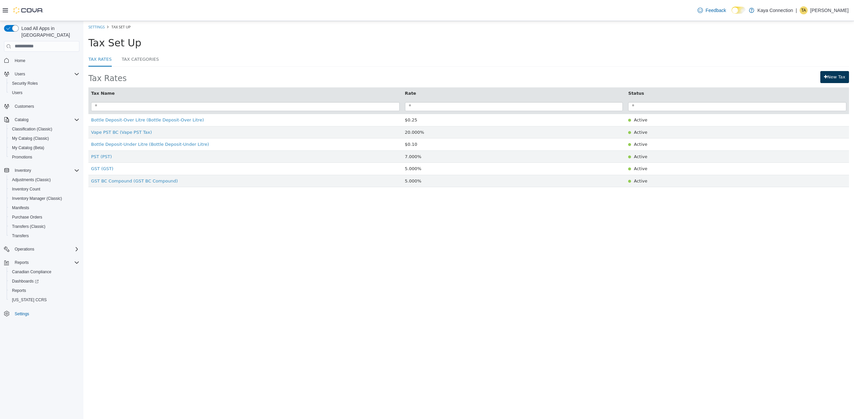  What do you see at coordinates (22, 314) in the screenshot?
I see `a: Settings` at bounding box center [22, 314].